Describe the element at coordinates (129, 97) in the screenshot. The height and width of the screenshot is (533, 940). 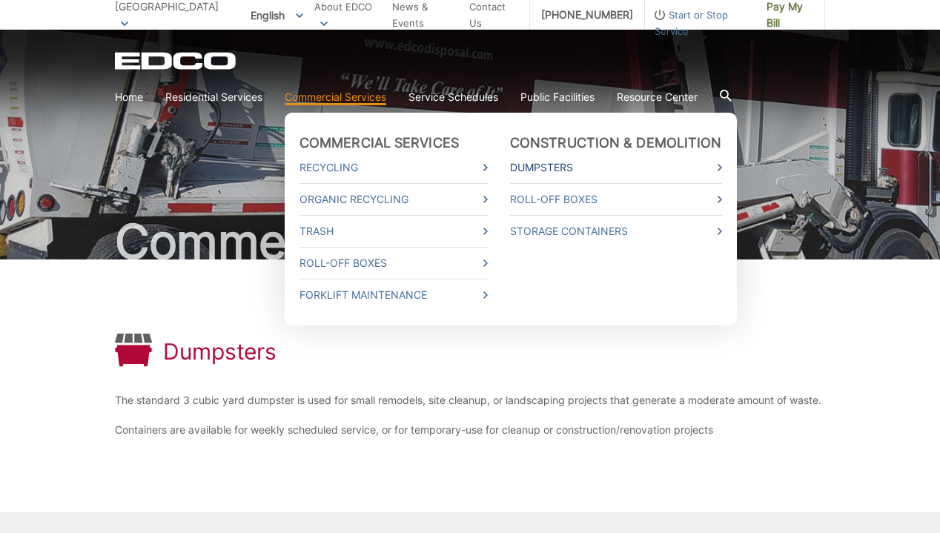
I see `a: Home` at that location.